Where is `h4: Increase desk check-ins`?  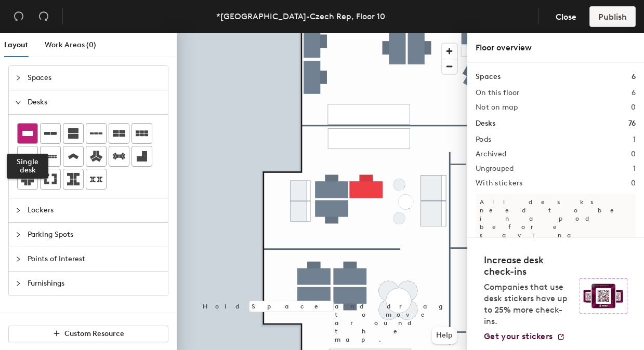 h4: Increase desk check-ins is located at coordinates (529, 266).